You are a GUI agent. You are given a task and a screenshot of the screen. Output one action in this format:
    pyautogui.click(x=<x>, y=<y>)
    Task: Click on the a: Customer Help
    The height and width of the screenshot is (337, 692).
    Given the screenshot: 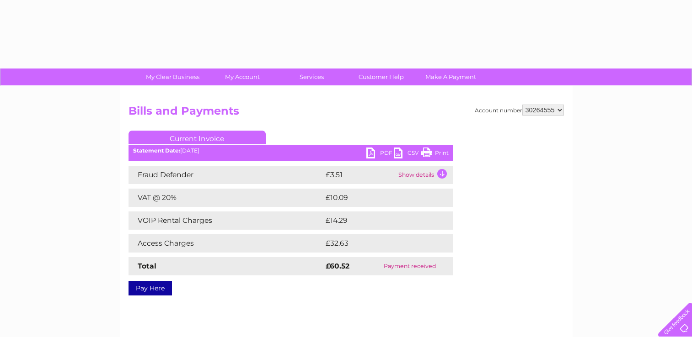 What is the action you would take?
    pyautogui.click(x=381, y=77)
    